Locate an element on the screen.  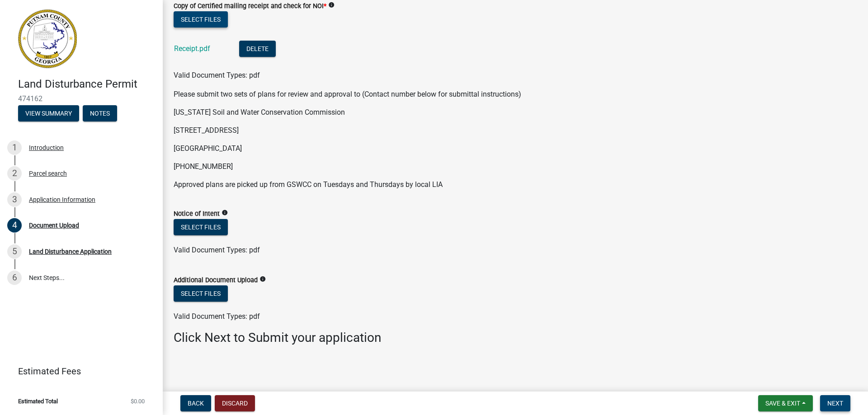
div: Document Upload is located at coordinates (54, 226).